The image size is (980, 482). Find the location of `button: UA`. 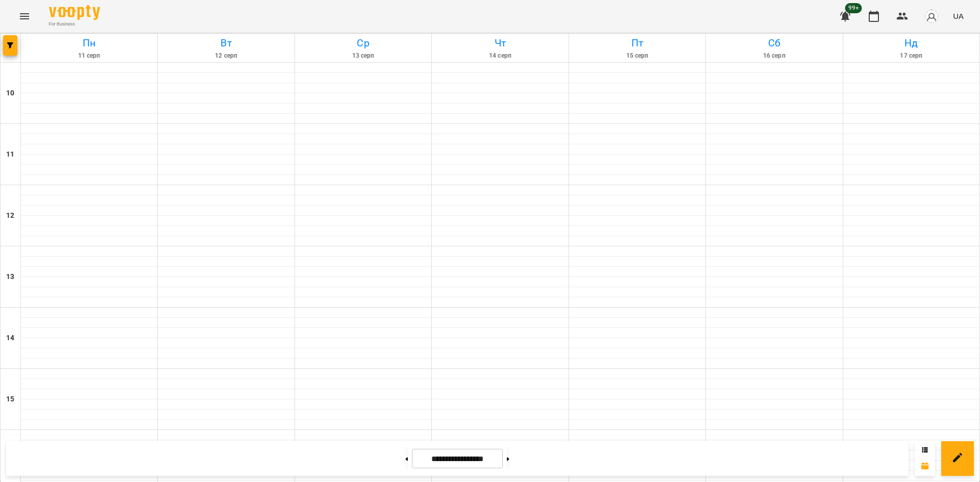

button: UA is located at coordinates (958, 16).